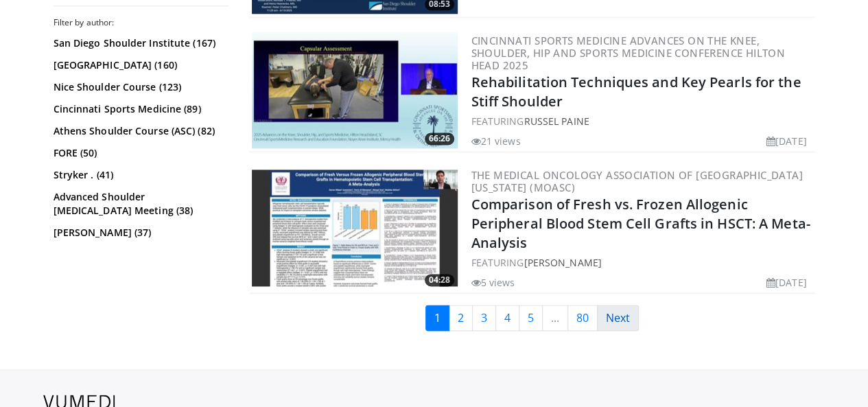 This screenshot has height=407, width=868. I want to click on h3: Filter by author:, so click(141, 23).